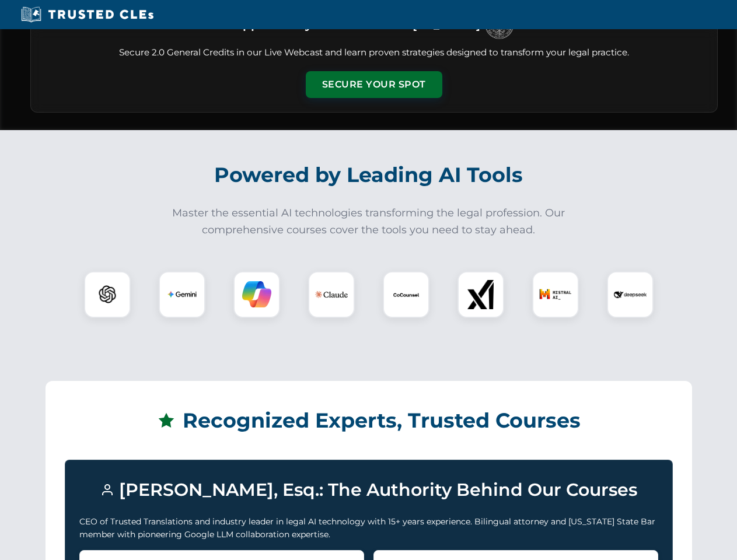  Describe the element at coordinates (481, 295) in the screenshot. I see `div: xAI` at that location.